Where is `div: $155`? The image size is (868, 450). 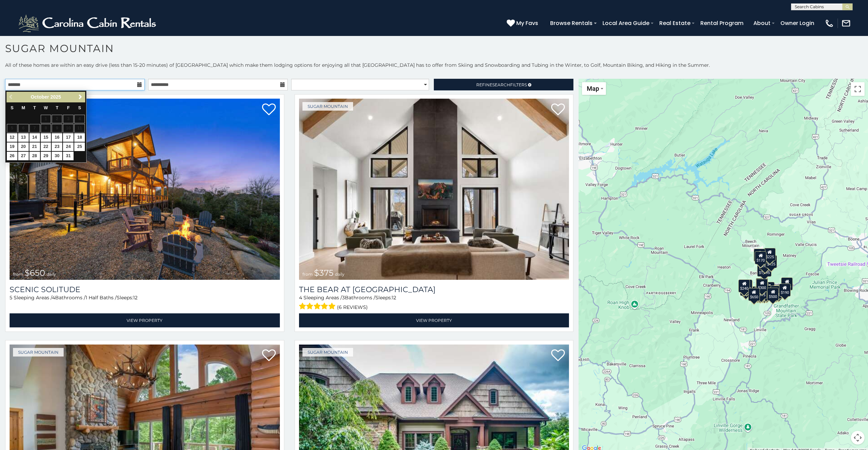 div: $155 is located at coordinates (787, 284).